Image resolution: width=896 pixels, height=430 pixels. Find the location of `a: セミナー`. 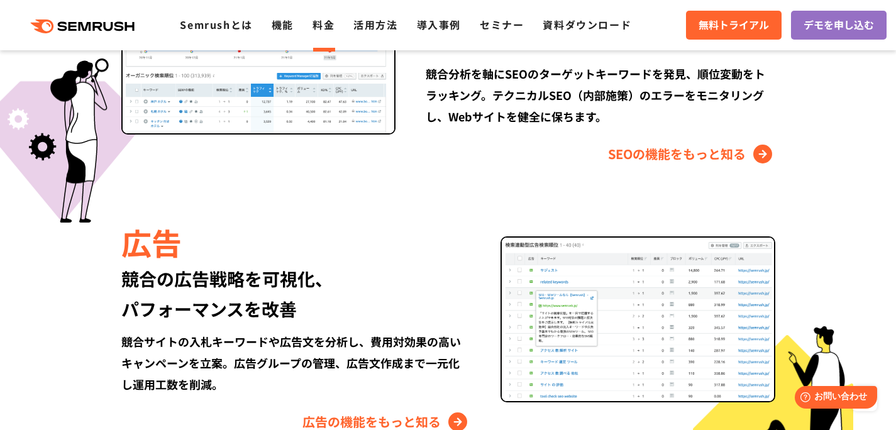

a: セミナー is located at coordinates (502, 25).